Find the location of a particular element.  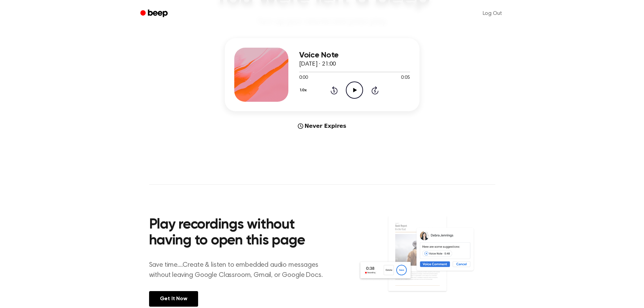

a: Beep is located at coordinates (154, 14).